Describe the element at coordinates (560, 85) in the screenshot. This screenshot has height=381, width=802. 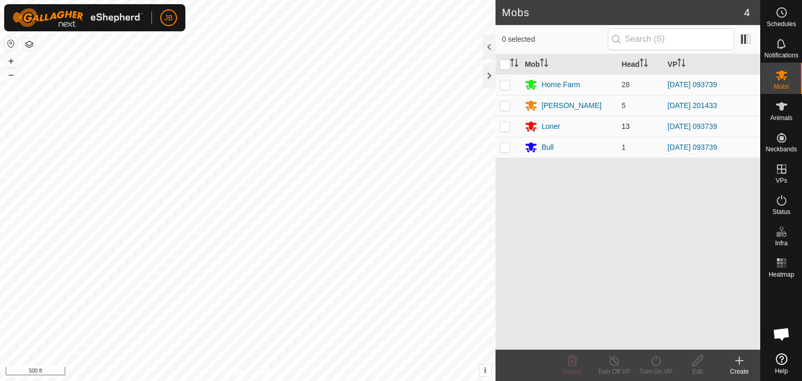
I see `div: Home Farm` at that location.